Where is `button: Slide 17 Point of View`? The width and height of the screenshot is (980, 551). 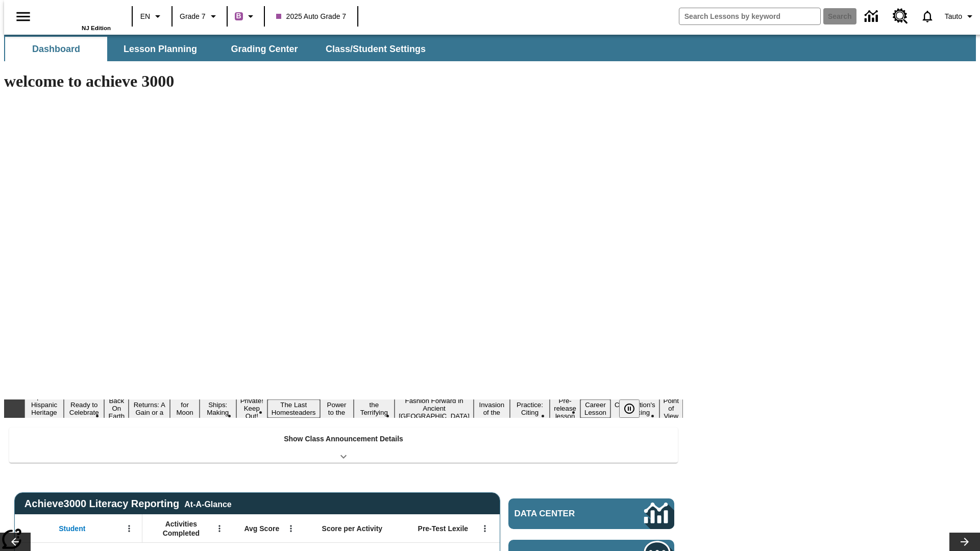 button: Slide 17 Point of View is located at coordinates (671, 408).